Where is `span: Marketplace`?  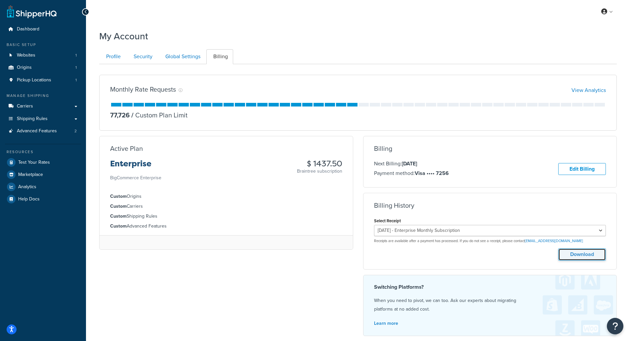 span: Marketplace is located at coordinates (30, 174).